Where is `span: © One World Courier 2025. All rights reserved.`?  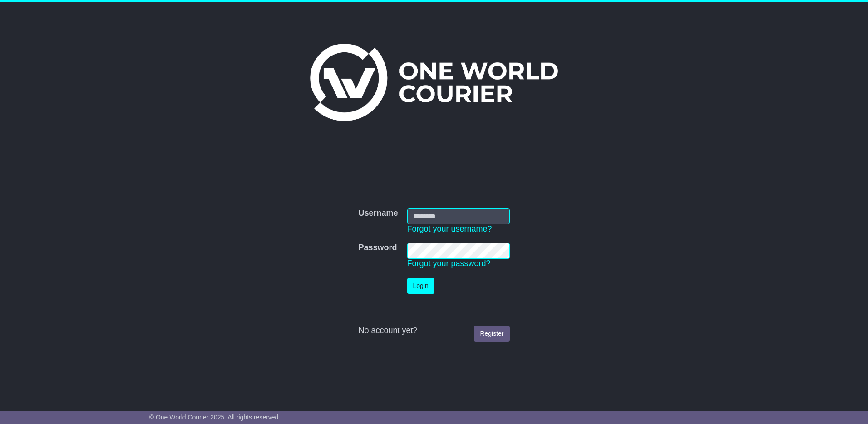
span: © One World Courier 2025. All rights reserved. is located at coordinates (215, 417).